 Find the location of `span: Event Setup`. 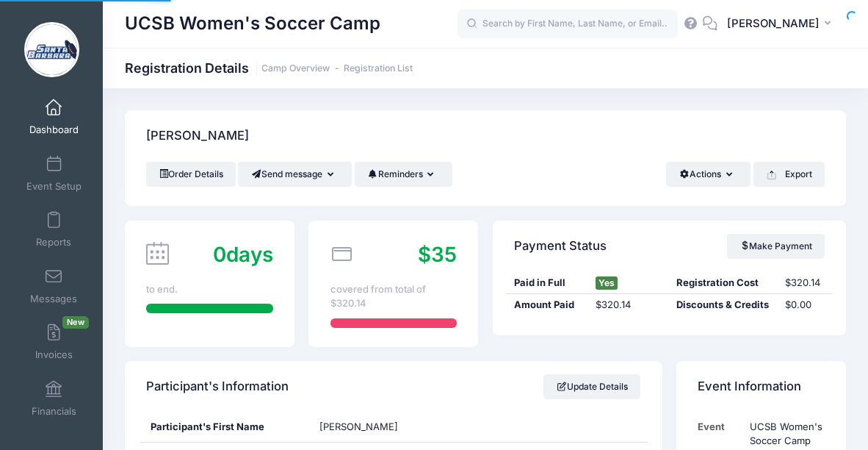

span: Event Setup is located at coordinates (54, 186).